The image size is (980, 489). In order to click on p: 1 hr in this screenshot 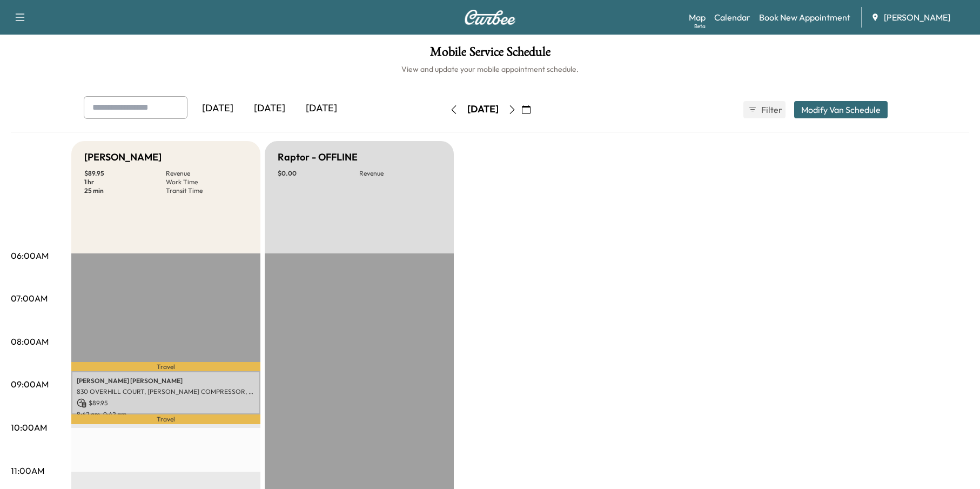, I will do `click(124, 182)`.